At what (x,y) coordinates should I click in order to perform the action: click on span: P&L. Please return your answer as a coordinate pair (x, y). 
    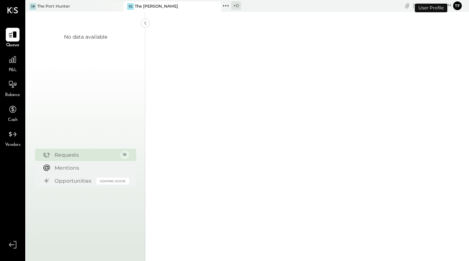
    Looking at the image, I should click on (13, 70).